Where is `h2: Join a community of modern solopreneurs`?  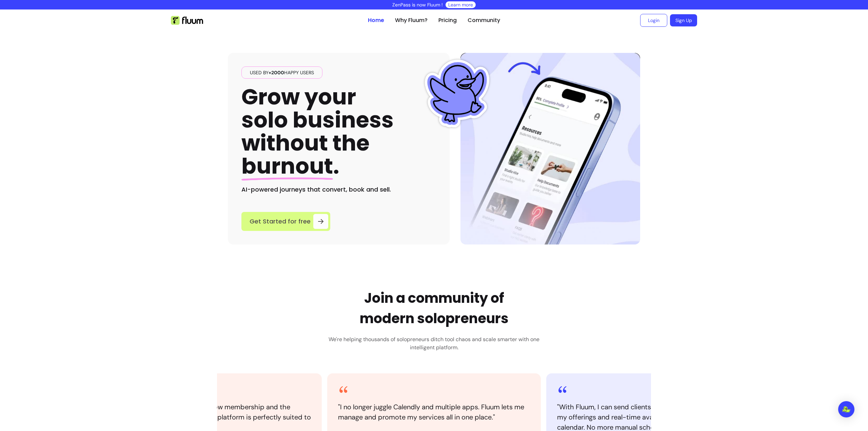 h2: Join a community of modern solopreneurs is located at coordinates (434, 308).